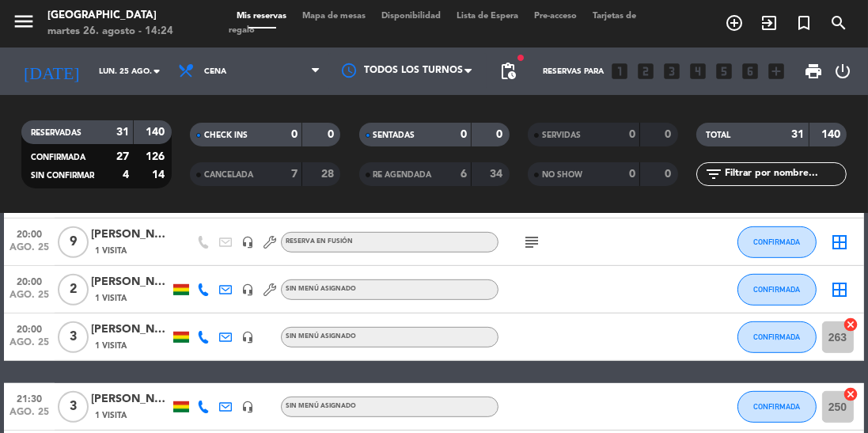  What do you see at coordinates (714, 174) in the screenshot?
I see `i: filter_list` at bounding box center [714, 174].